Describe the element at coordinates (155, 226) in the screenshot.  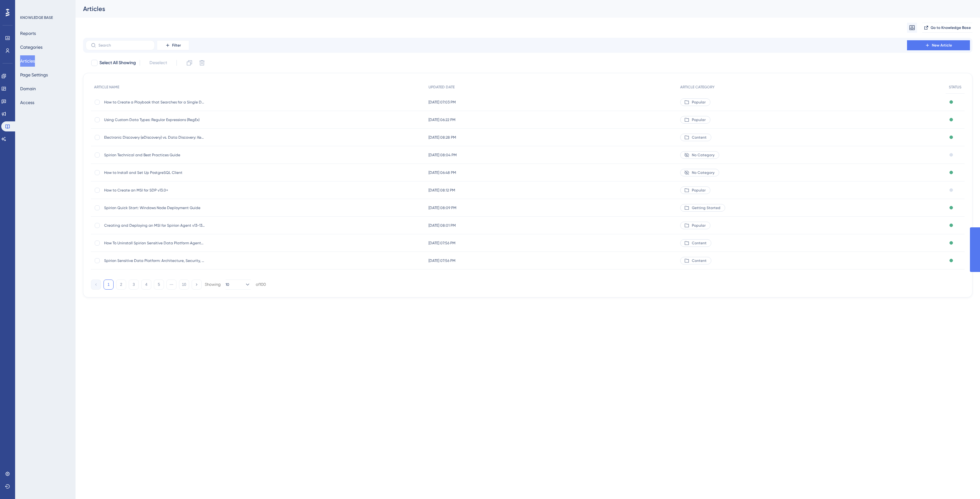
I see `span: Creating and Deploying an MSI for Spirion Agent v13-13.5` at that location.